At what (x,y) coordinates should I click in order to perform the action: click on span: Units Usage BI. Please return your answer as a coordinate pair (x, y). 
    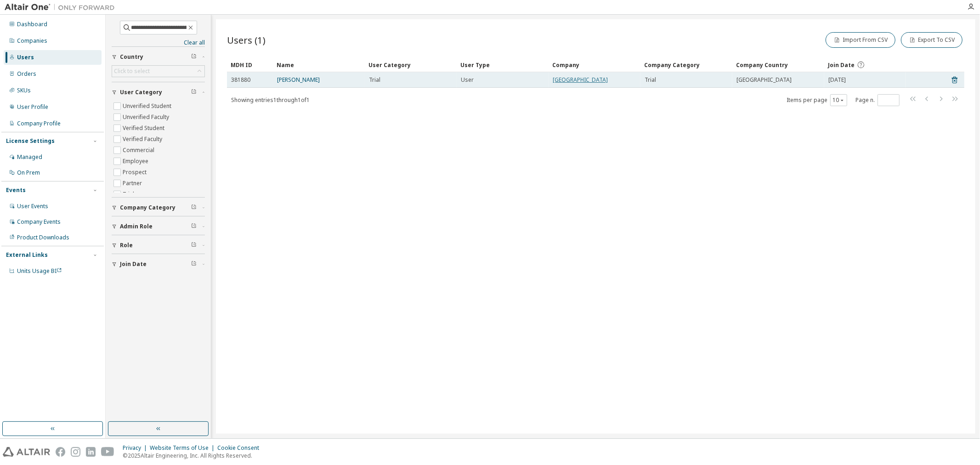
    Looking at the image, I should click on (40, 270).